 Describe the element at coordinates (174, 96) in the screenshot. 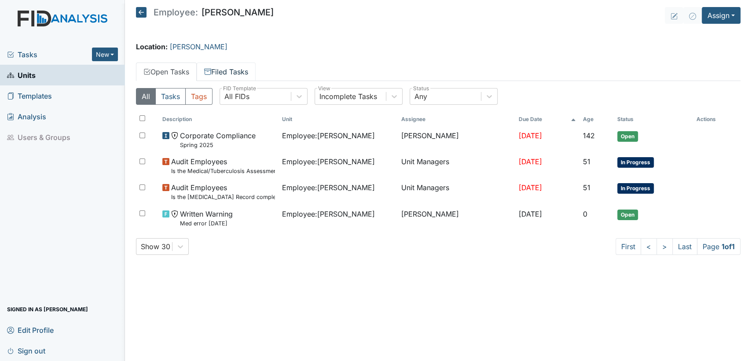

I see `div: Type filter` at that location.